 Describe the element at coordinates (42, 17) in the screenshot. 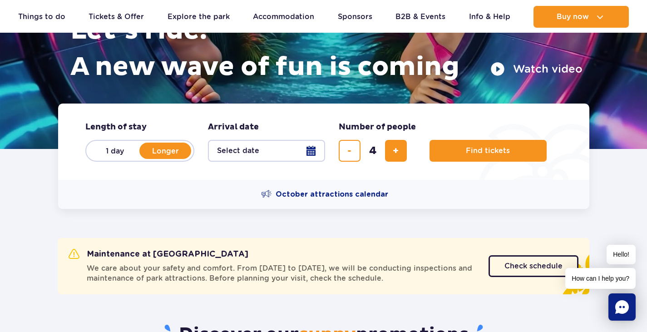

I see `a: Things to do` at that location.